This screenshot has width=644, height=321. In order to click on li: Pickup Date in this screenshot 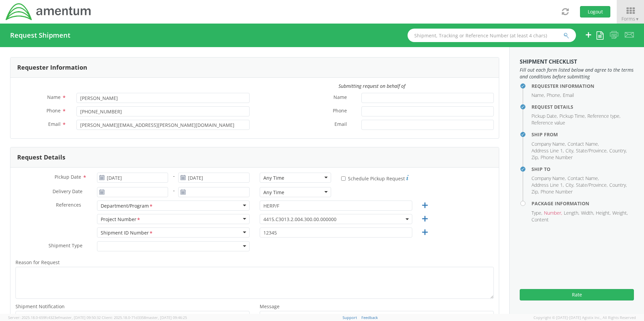, I will do `click(545, 116)`.